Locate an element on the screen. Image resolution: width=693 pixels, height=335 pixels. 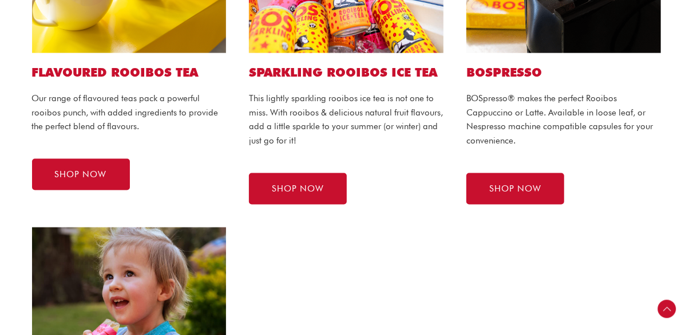
p: Our range of flavoured teas pack a powerful rooibos punch, with added ingredients to provide the ... is located at coordinates (129, 113).